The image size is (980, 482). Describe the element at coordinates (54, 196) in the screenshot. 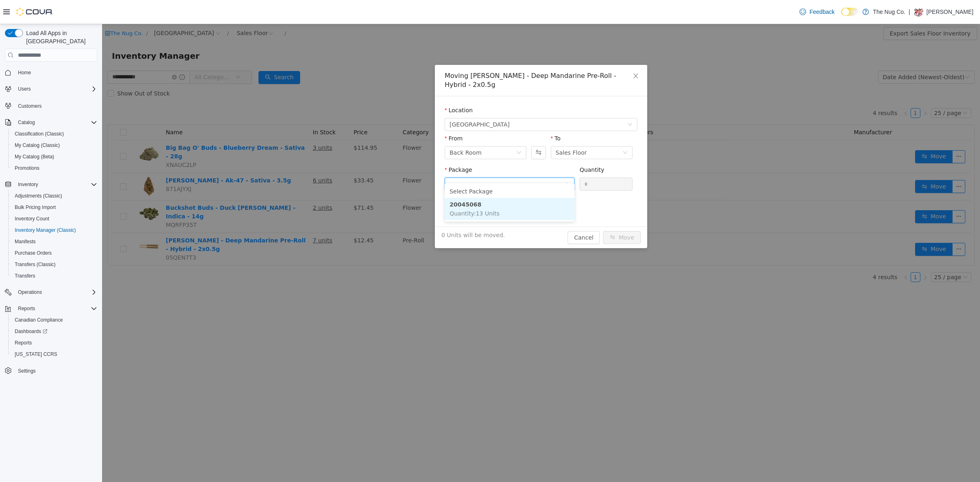

I see `button: Adjustments (Classic)` at that location.